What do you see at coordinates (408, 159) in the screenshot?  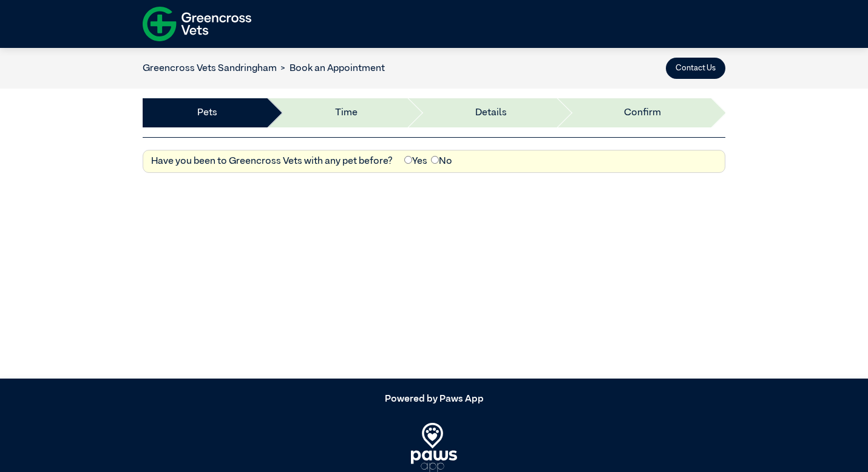 I see `input: Yes` at bounding box center [408, 159].